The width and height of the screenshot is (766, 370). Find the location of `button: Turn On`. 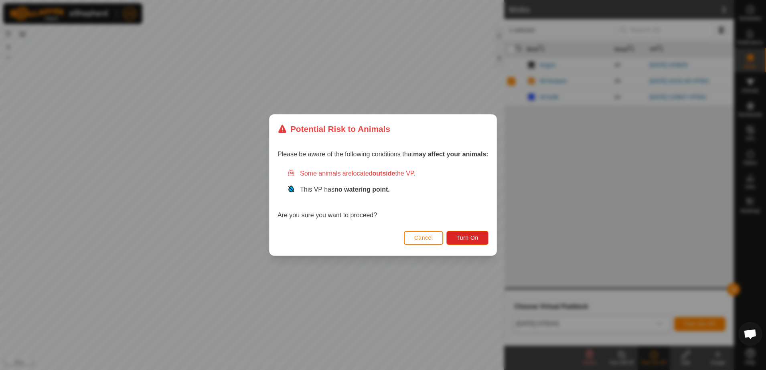

button: Turn On is located at coordinates (468, 238).